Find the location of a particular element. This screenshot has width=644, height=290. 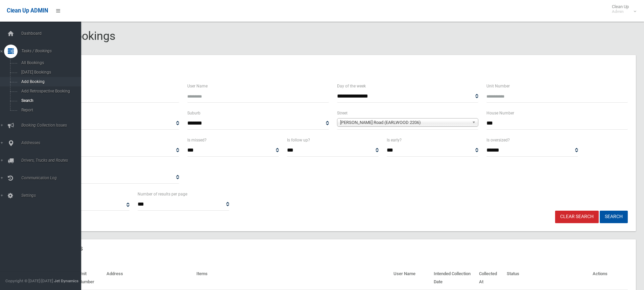

span: Dashboard is located at coordinates (53, 33).